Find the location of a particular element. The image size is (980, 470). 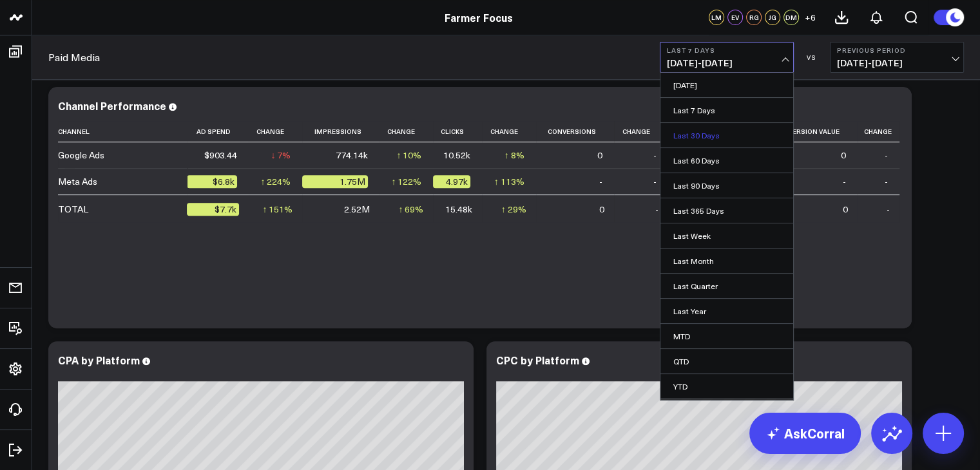

div: ↓ 7% is located at coordinates (280, 155).